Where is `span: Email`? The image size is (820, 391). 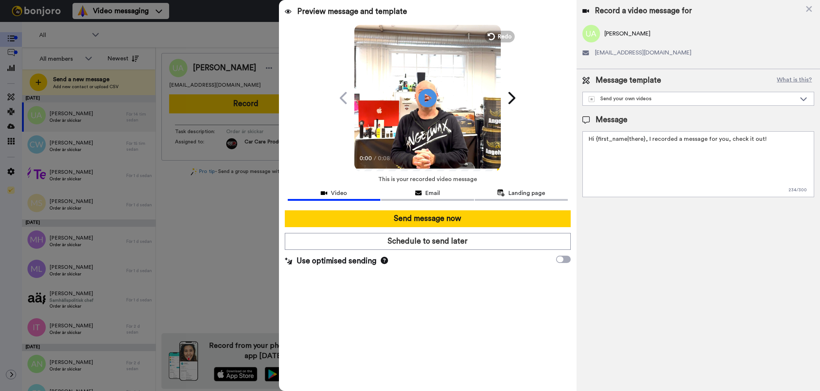
span: Email is located at coordinates (433, 193).